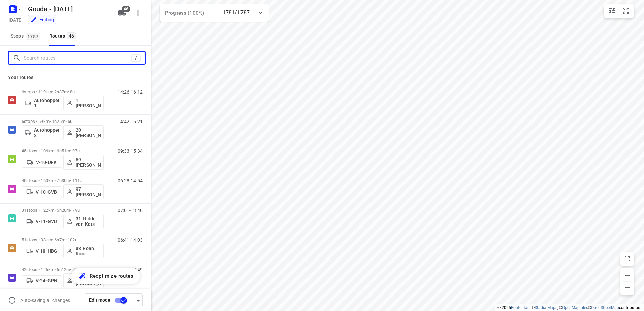 Image resolution: width=644 pixels, height=311 pixels. I want to click on button: V-10-GVB, so click(42, 192).